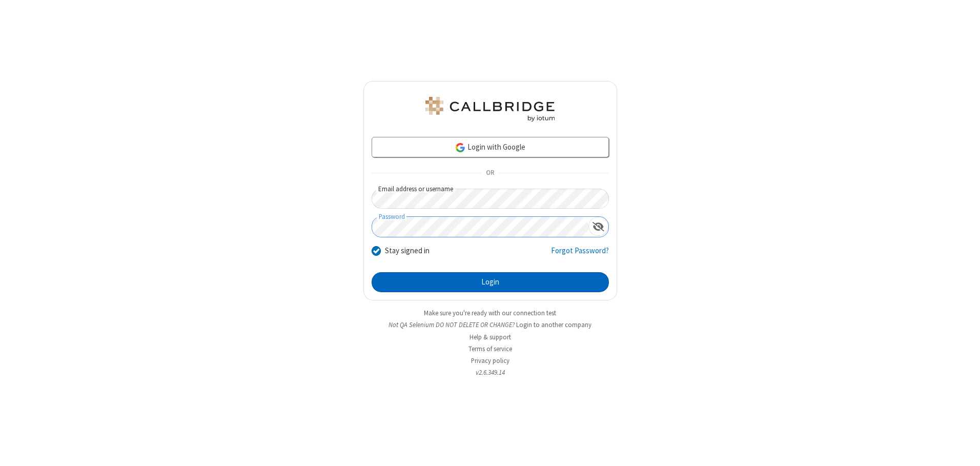  I want to click on button: Login, so click(490, 282).